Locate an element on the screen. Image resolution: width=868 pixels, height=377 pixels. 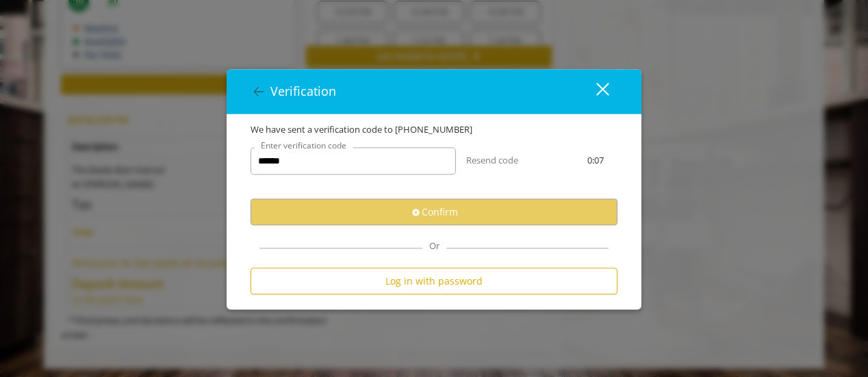
button: Confirm is located at coordinates (434, 212).